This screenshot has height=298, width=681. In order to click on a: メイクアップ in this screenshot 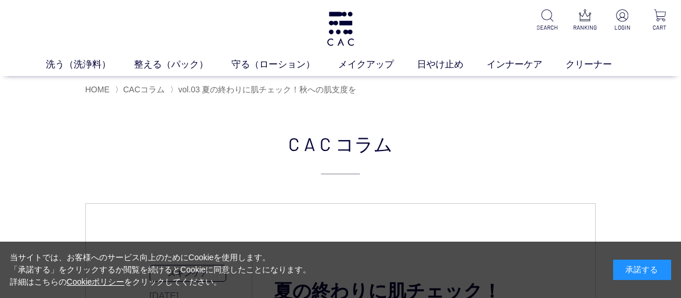, I will do `click(378, 64)`.